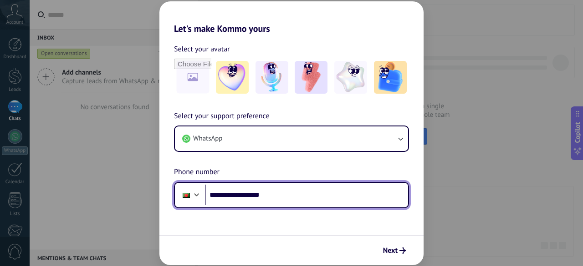 The height and width of the screenshot is (266, 583). I want to click on button: Next, so click(394, 251).